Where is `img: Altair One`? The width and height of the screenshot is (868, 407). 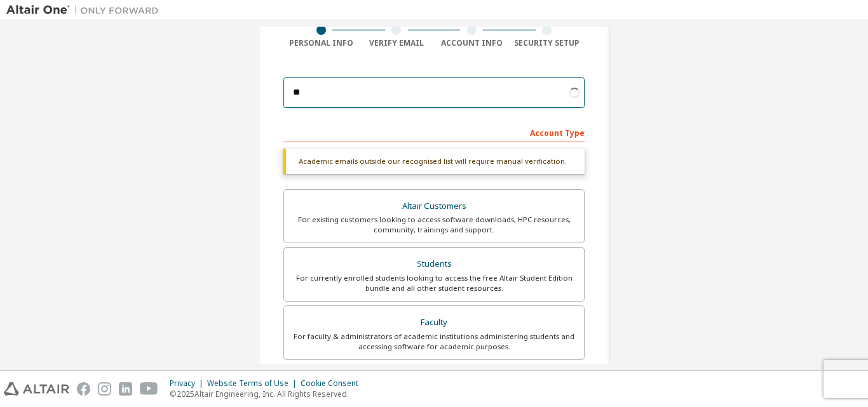
img: Altair One is located at coordinates (85, 10).